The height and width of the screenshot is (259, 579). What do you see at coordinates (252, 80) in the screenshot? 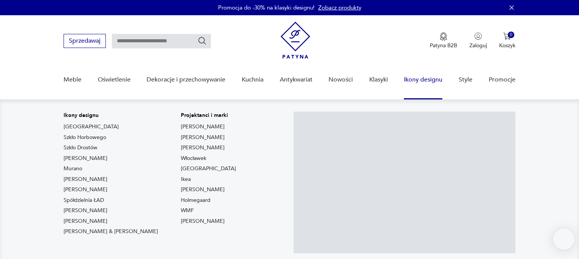
I see `a: Kuchnia` at bounding box center [252, 80].